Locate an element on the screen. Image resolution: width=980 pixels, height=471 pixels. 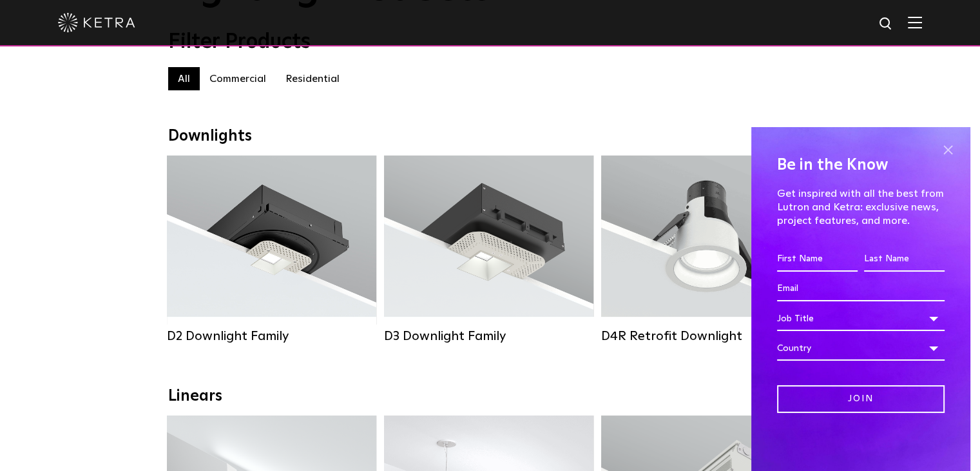
img: Hamburger%20Nav.svg is located at coordinates (915, 22).